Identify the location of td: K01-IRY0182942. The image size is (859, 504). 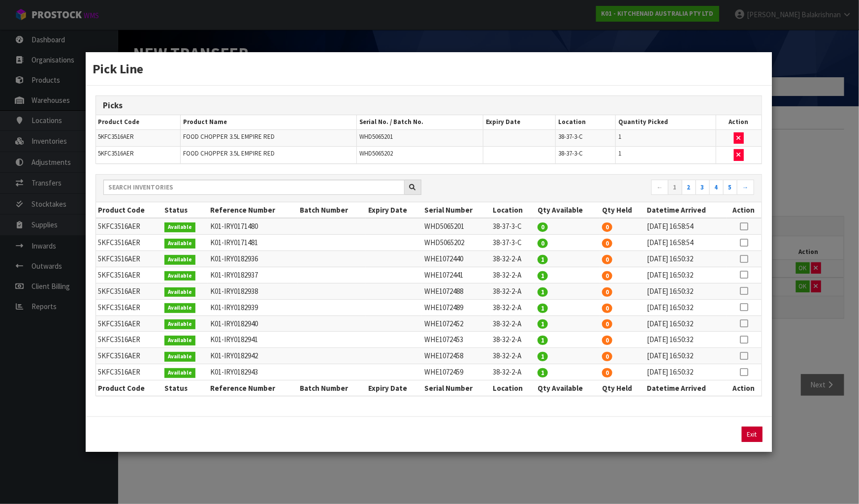
(253, 356).